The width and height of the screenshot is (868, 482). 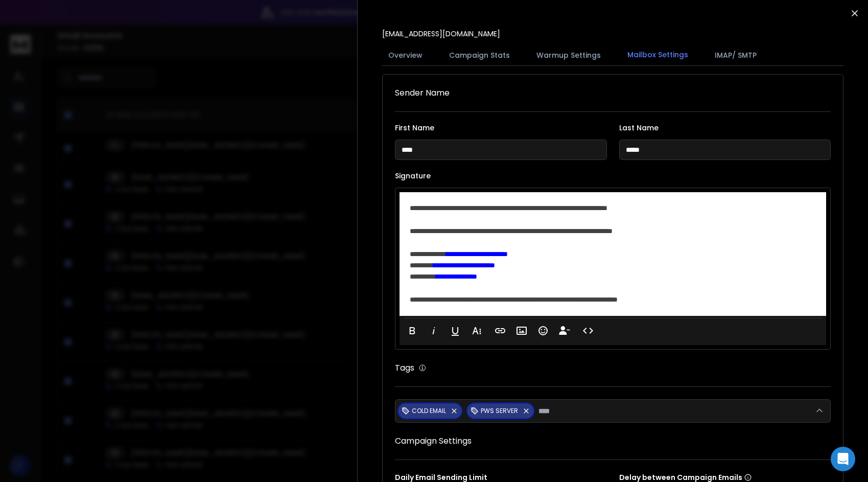 I want to click on button: Insert Unsubscribe Link, so click(x=564, y=330).